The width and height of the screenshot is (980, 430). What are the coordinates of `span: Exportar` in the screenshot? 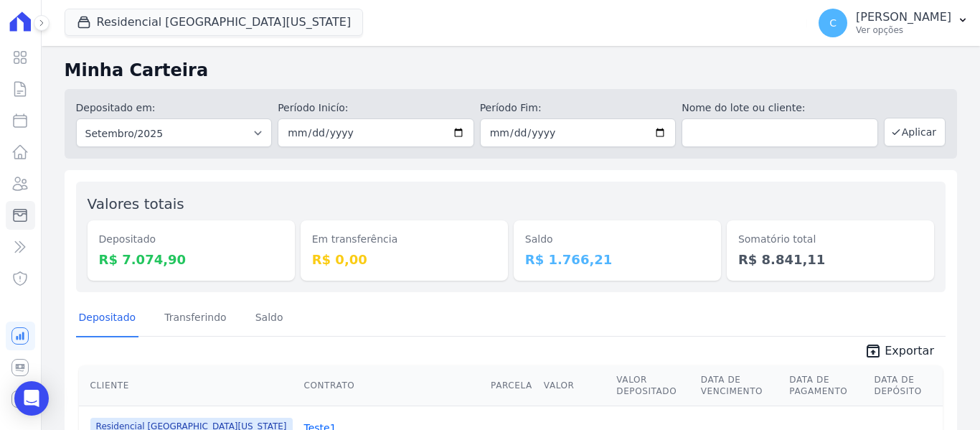 It's located at (909, 351).